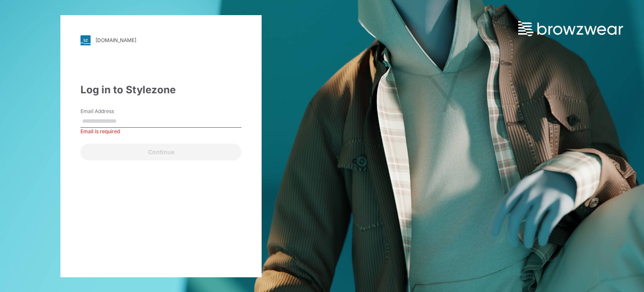 The image size is (644, 292). I want to click on div: Log in to Stylezone, so click(161, 90).